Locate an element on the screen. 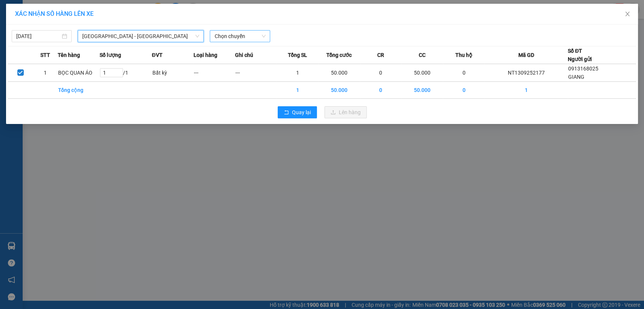  span: Loại hàng is located at coordinates (205, 55).